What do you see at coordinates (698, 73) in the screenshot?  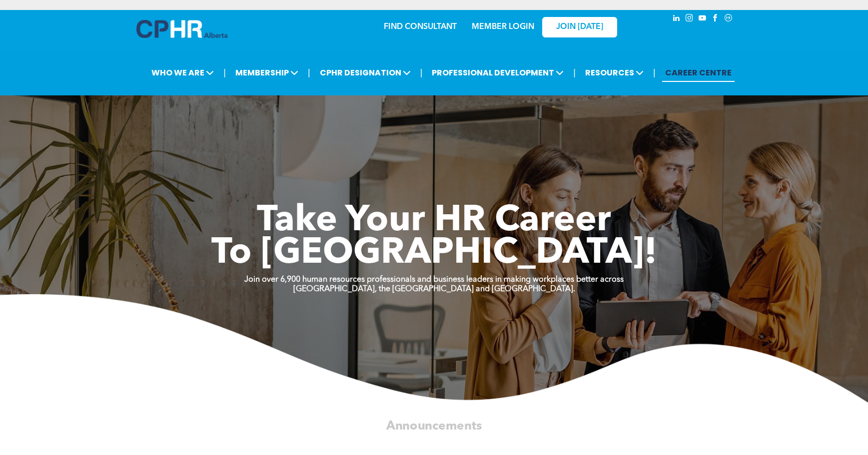 I see `a: CAREER CENTRE` at bounding box center [698, 73].